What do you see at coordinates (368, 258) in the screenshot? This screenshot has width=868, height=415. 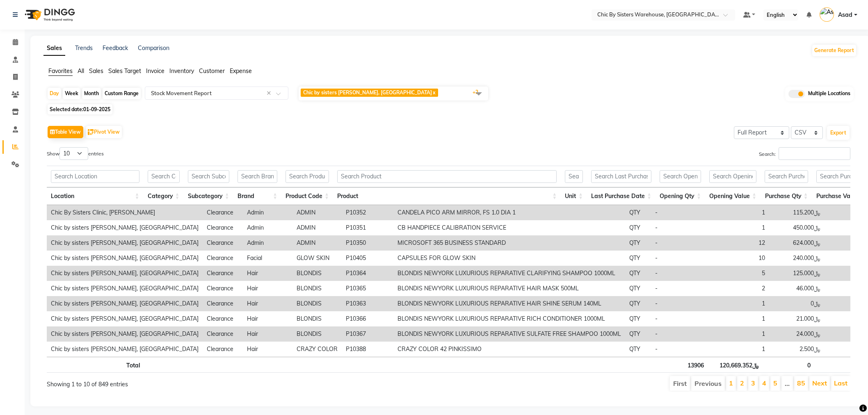 I see `td: P10405` at bounding box center [368, 258].